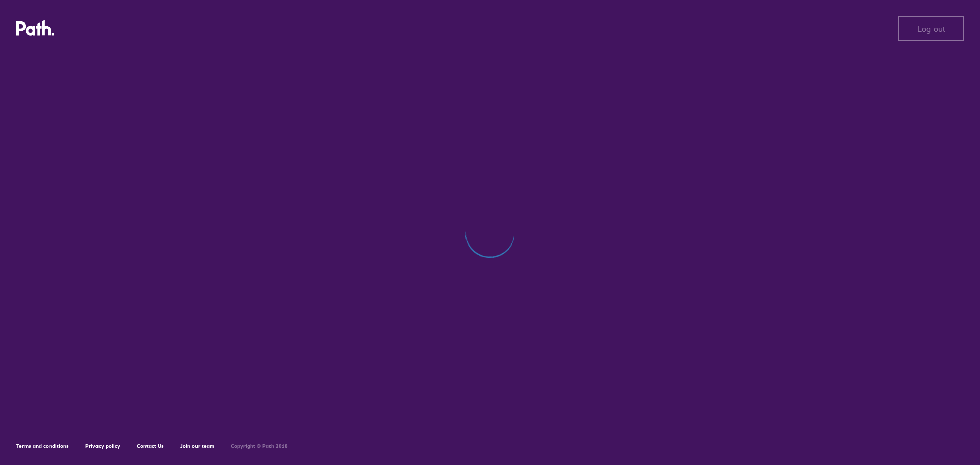 The width and height of the screenshot is (980, 465). Describe the element at coordinates (150, 446) in the screenshot. I see `a: Contact Us` at that location.